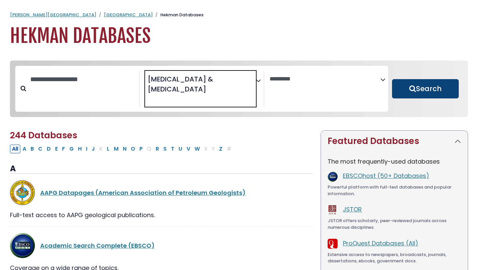 This screenshot has width=478, height=270. Describe the element at coordinates (71, 149) in the screenshot. I see `button: Filter Results G` at that location.